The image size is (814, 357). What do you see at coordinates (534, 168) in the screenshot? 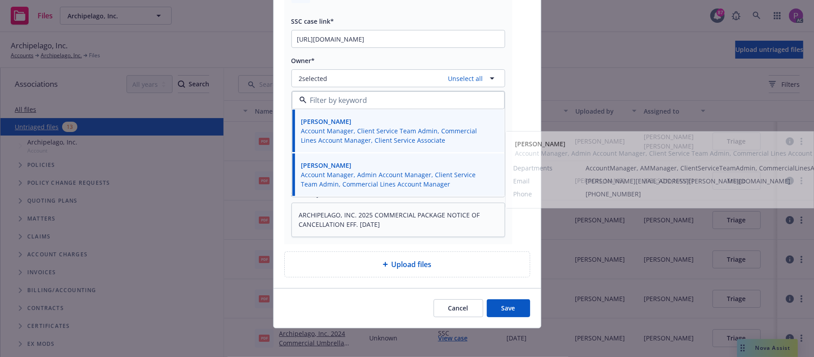
I see `span: Departments` at bounding box center [534, 168].